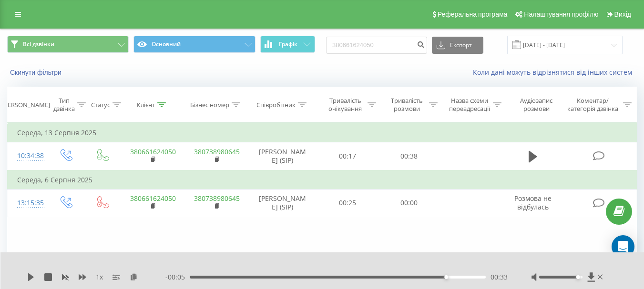 This screenshot has height=289, width=644. Describe the element at coordinates (376, 46) in the screenshot. I see `input: Пошук за номером` at that location.